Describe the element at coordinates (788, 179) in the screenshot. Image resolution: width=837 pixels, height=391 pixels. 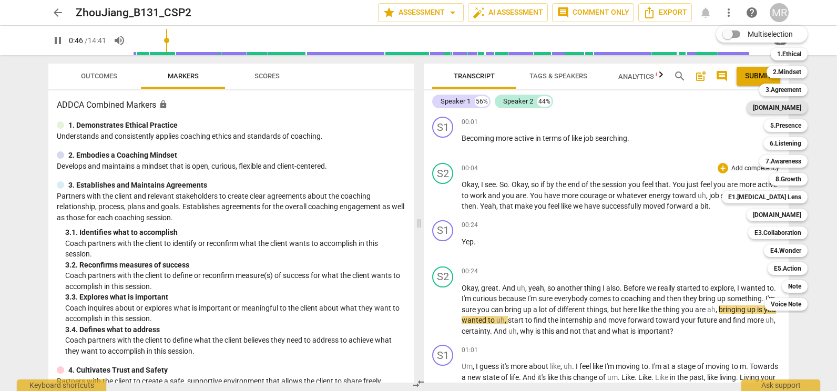
I see `b: 8.Growth` at that location.